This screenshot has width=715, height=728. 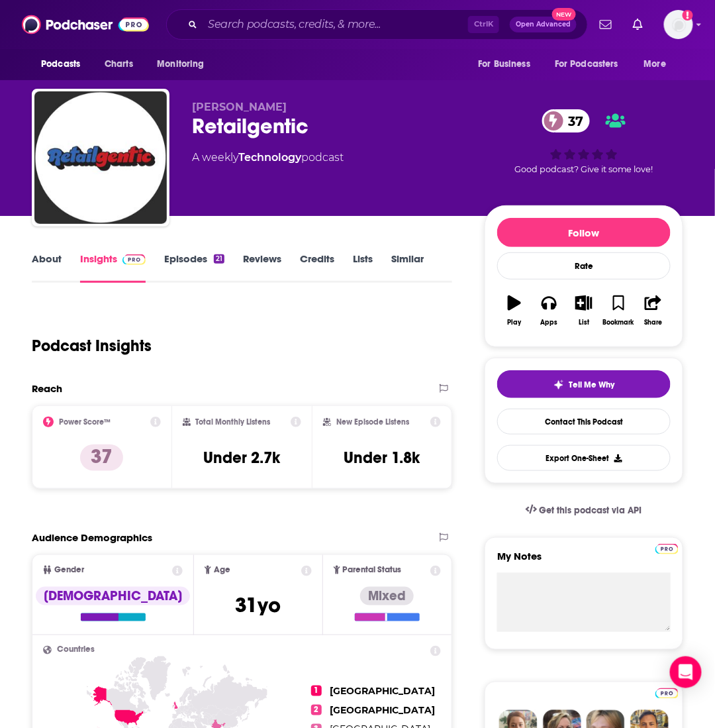 I want to click on h3: Under 2.7k, so click(x=242, y=458).